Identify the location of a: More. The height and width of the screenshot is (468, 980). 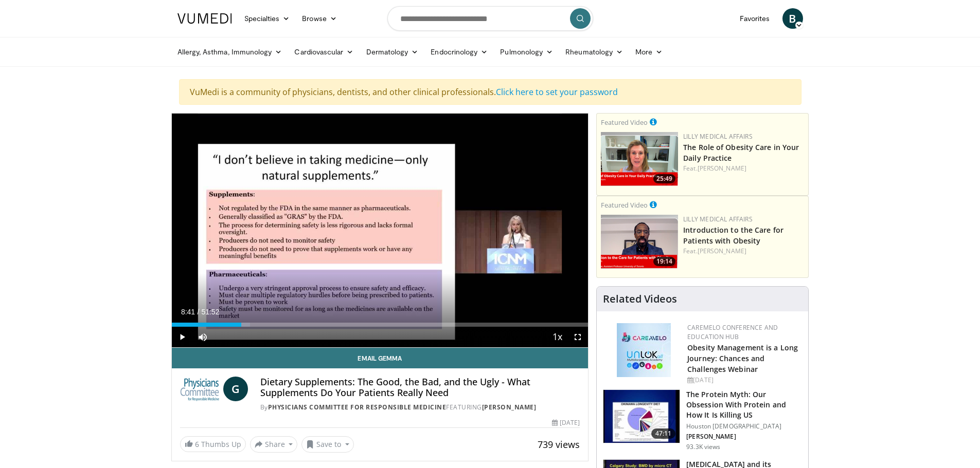
(649, 52).